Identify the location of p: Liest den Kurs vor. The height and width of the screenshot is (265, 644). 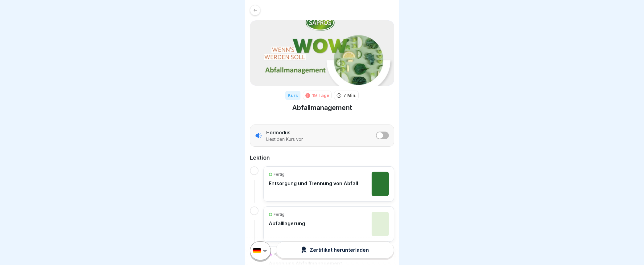
(284, 140).